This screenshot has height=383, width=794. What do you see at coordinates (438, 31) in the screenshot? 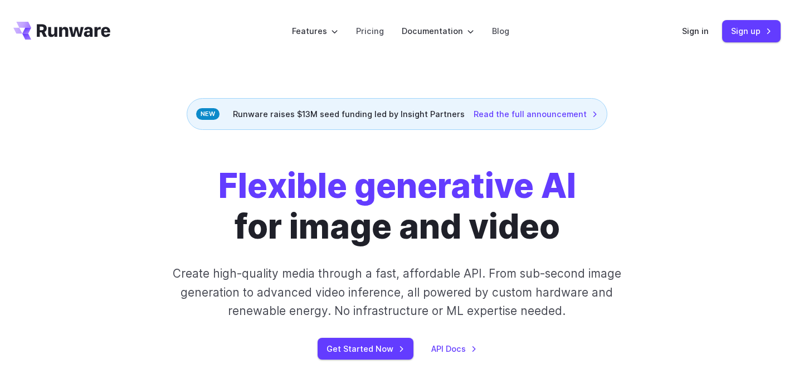
I see `label: Documentation` at bounding box center [438, 31].